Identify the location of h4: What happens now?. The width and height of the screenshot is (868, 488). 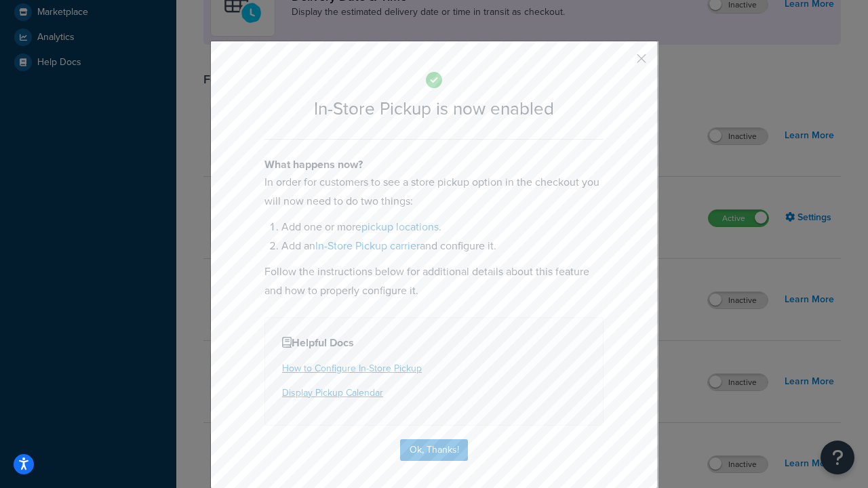
(434, 165).